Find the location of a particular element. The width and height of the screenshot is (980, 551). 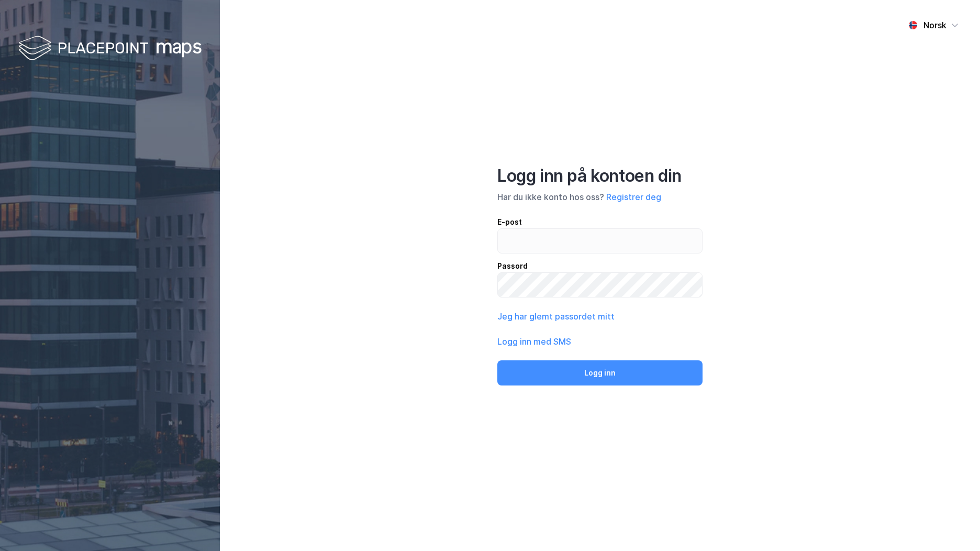

button: Logg inn med SMS is located at coordinates (534, 341).